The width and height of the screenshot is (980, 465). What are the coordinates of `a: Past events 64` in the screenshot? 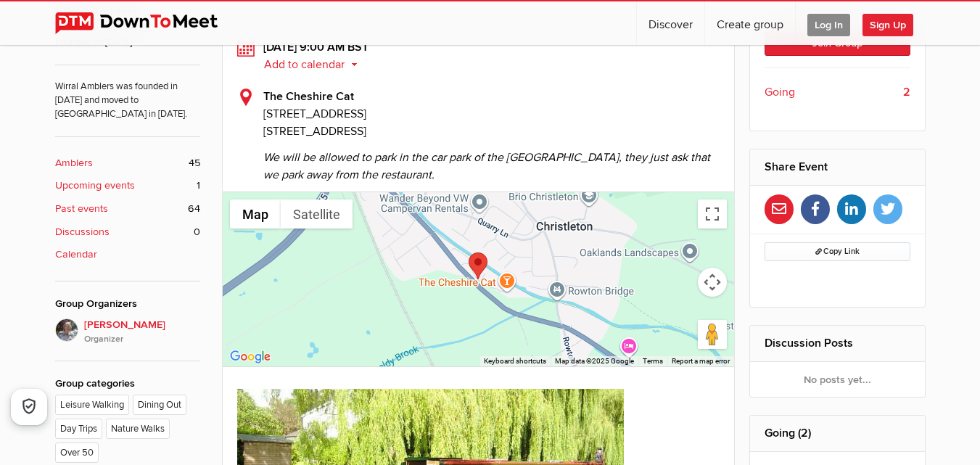 It's located at (127, 209).